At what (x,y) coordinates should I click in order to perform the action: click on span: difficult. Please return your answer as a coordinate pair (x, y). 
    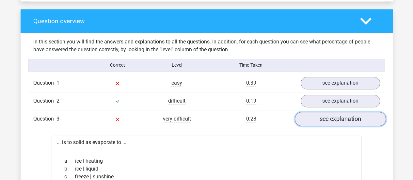
    Looking at the image, I should click on (177, 101).